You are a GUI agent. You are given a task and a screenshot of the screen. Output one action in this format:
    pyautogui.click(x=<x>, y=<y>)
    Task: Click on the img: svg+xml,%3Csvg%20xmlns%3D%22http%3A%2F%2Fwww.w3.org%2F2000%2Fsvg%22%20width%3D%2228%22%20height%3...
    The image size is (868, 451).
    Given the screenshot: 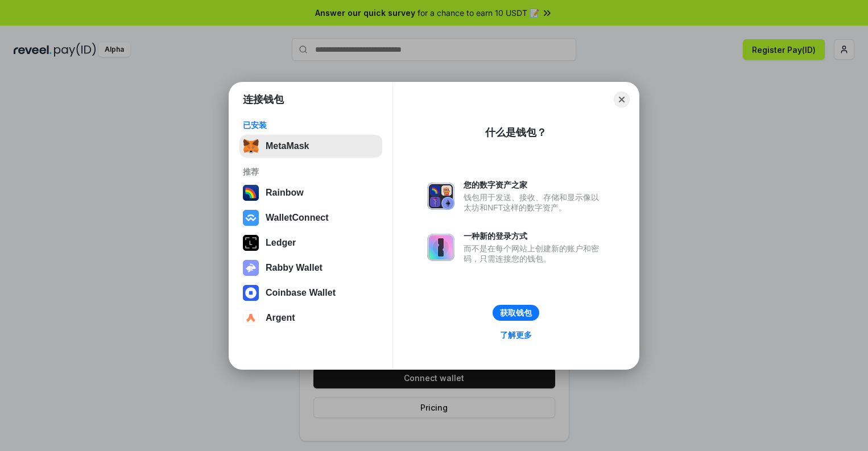 What is the action you would take?
    pyautogui.click(x=251, y=243)
    